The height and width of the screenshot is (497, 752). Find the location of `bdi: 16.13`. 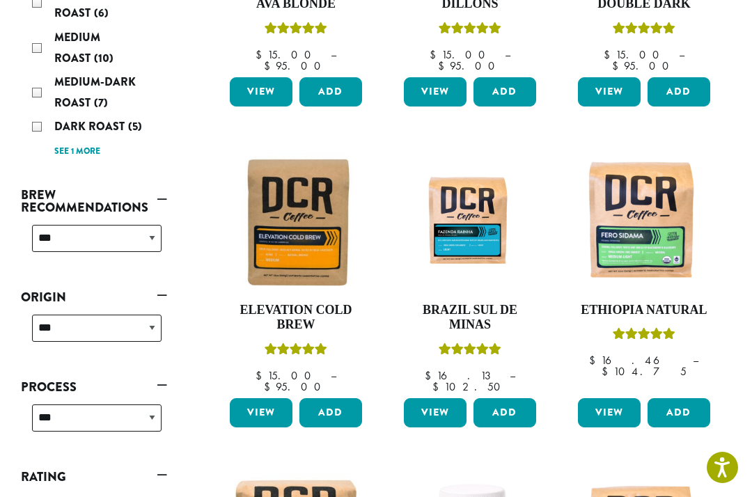

bdi: 16.13 is located at coordinates (460, 375).